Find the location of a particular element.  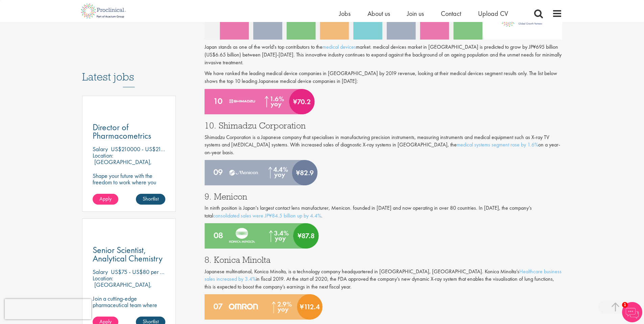

h3: Latest jobs is located at coordinates (129, 70).